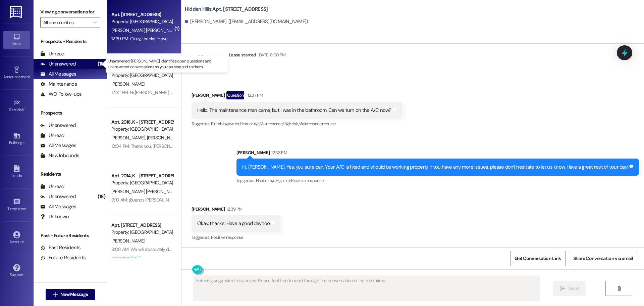 The image size is (644, 306). What do you see at coordinates (60, 156) in the screenshot?
I see `div: New Inbounds` at bounding box center [60, 156].